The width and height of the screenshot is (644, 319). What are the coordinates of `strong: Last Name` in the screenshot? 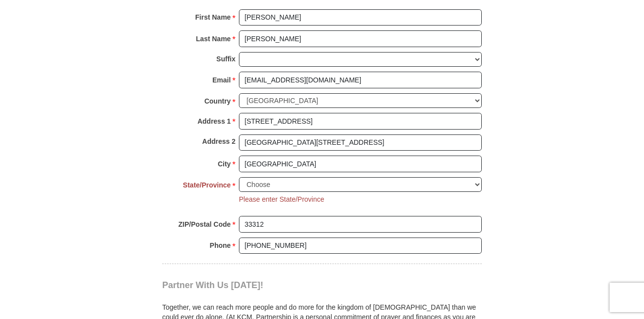 It's located at (213, 39).